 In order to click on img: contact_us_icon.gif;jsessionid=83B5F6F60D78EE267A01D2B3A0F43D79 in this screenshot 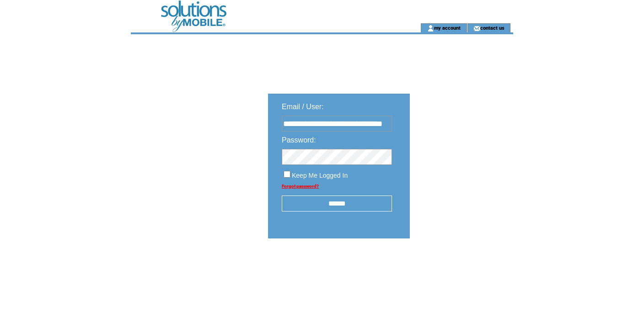, I will do `click(477, 28)`.